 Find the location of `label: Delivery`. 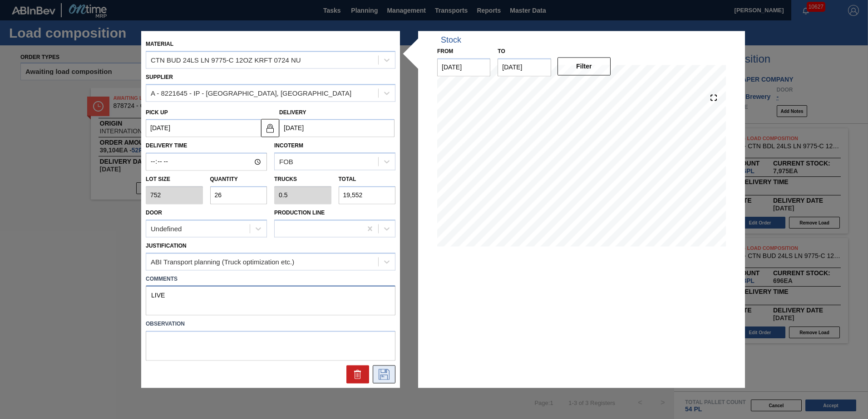

label: Delivery is located at coordinates (293, 112).